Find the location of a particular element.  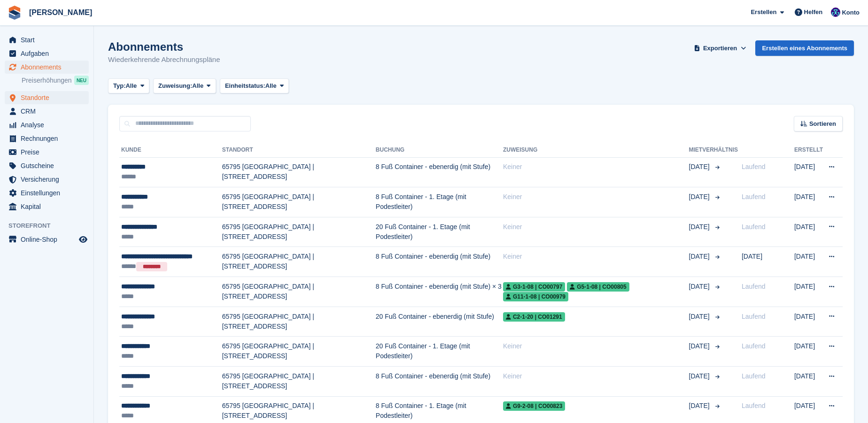

a: Speisekarte is located at coordinates (46, 239).